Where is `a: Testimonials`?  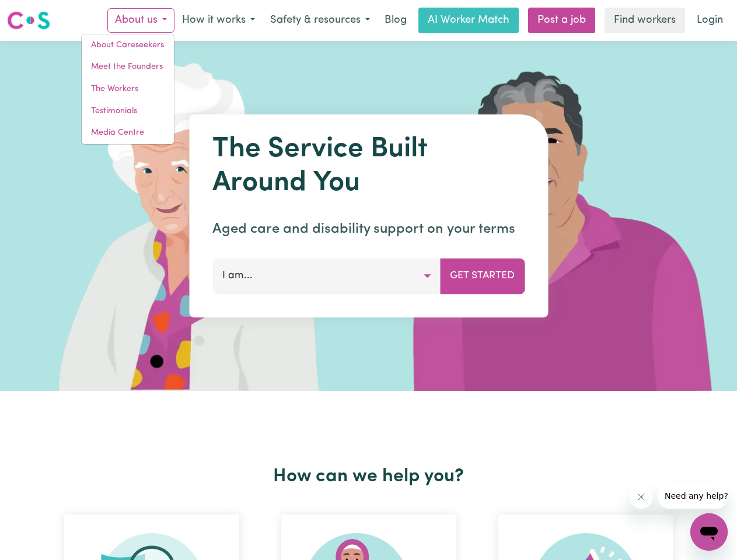 a: Testimonials is located at coordinates (127, 112).